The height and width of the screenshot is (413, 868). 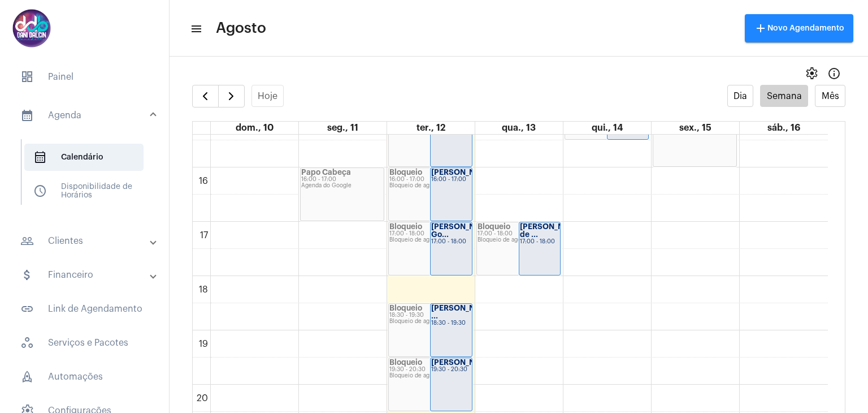 I want to click on button: Semana Anterior, so click(x=205, y=96).